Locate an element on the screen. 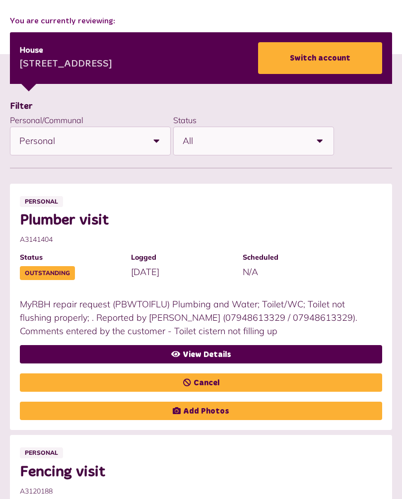  span: A3120188 is located at coordinates (196, 491).